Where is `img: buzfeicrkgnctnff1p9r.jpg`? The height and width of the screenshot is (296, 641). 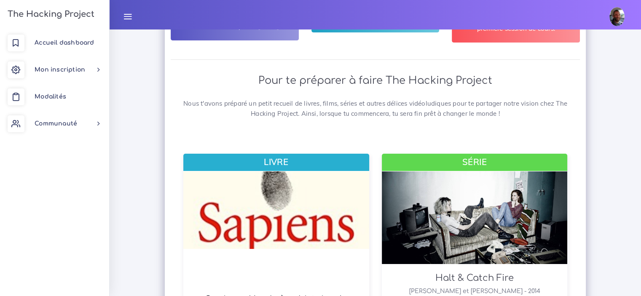
img: buzfeicrkgnctnff1p9r.jpg is located at coordinates (617, 16).